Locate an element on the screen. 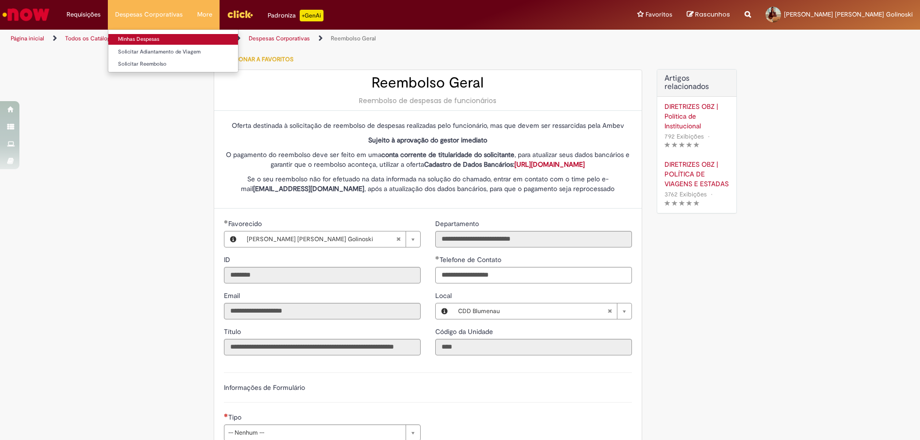 Image resolution: width=920 pixels, height=440 pixels. button: Favorecido, Visualizar este registro Valeria Cristine Golinoski is located at coordinates (233, 239).